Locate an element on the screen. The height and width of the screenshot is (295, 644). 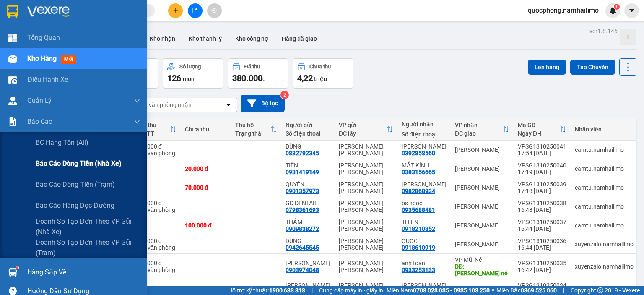
div: QUYÊN is located at coordinates (308, 184).